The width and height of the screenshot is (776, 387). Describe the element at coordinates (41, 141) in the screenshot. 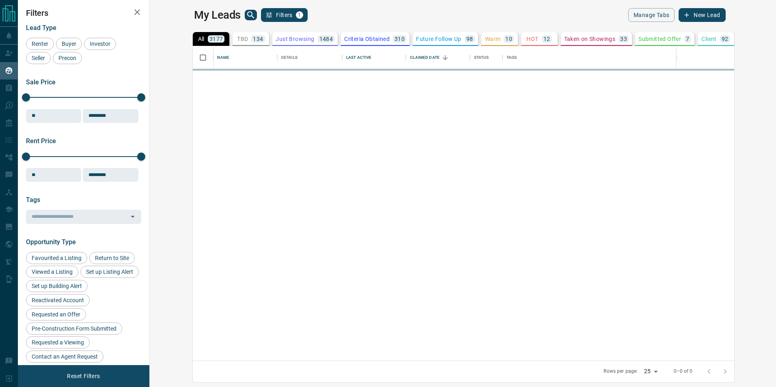

I see `span: Rent Price` at that location.